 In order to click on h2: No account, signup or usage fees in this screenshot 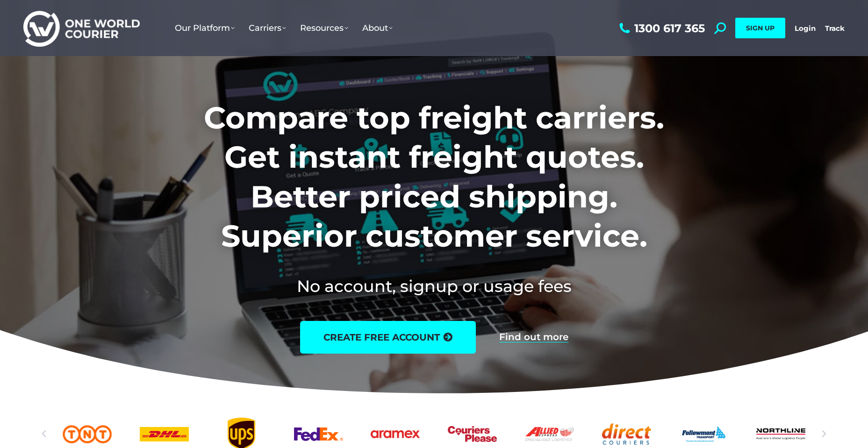, I will do `click(433, 286)`.